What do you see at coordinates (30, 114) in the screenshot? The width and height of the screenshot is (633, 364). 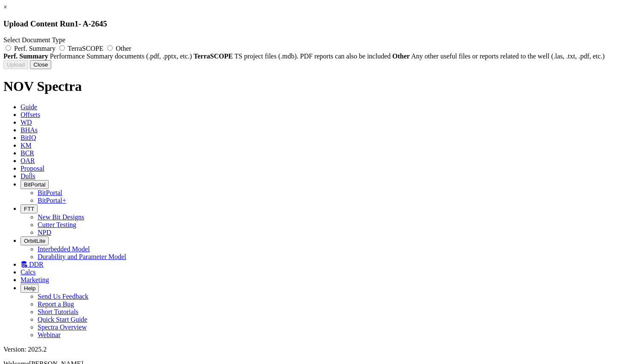 I see `span: Offsets` at bounding box center [30, 114].